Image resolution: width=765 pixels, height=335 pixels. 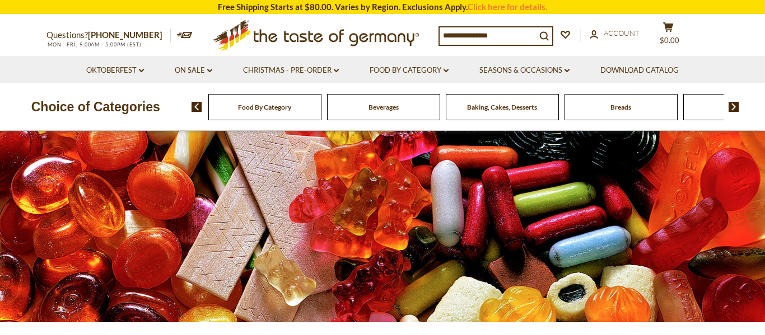 What do you see at coordinates (640, 71) in the screenshot?
I see `a: Download Catalog` at bounding box center [640, 71].